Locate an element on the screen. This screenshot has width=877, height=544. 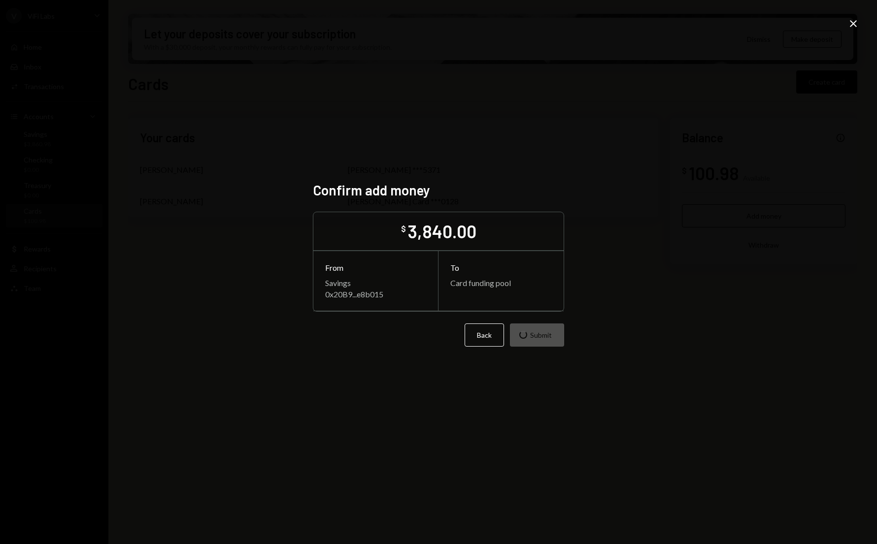
div: 3,840.00 is located at coordinates (442, 231).